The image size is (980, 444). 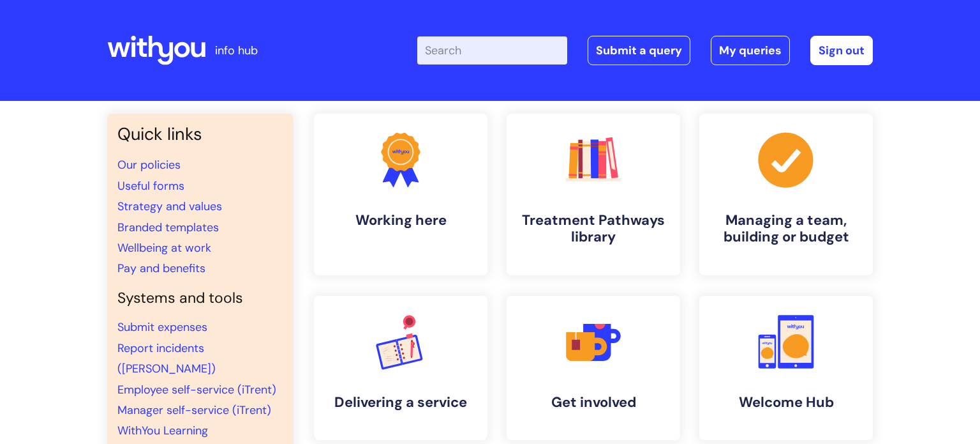 What do you see at coordinates (149, 165) in the screenshot?
I see `a: Our policies` at bounding box center [149, 165].